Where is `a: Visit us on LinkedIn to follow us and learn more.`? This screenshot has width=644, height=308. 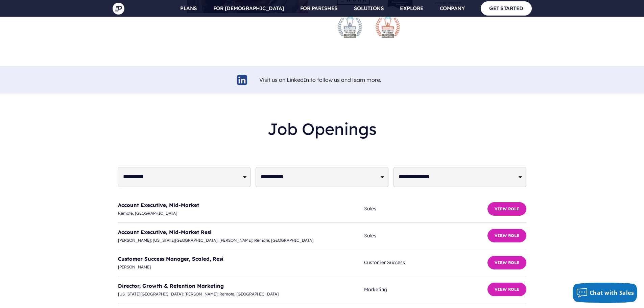 a: Visit us on LinkedIn to follow us and learn more. is located at coordinates (320, 80).